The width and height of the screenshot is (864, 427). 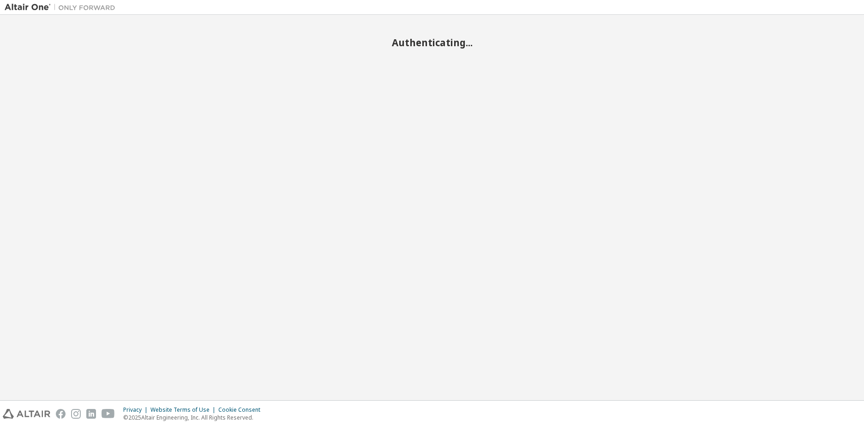 I want to click on div: Website Terms of Use, so click(x=184, y=410).